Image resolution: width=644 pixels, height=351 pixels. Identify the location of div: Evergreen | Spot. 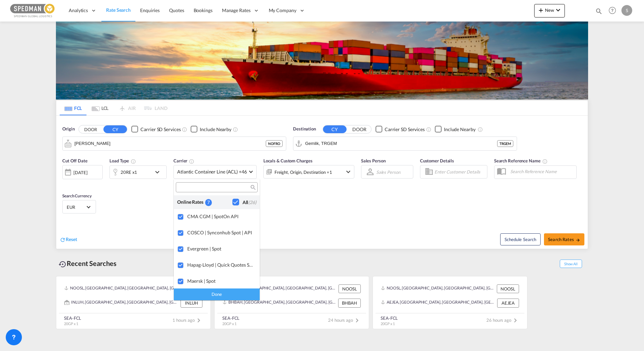
(221, 249).